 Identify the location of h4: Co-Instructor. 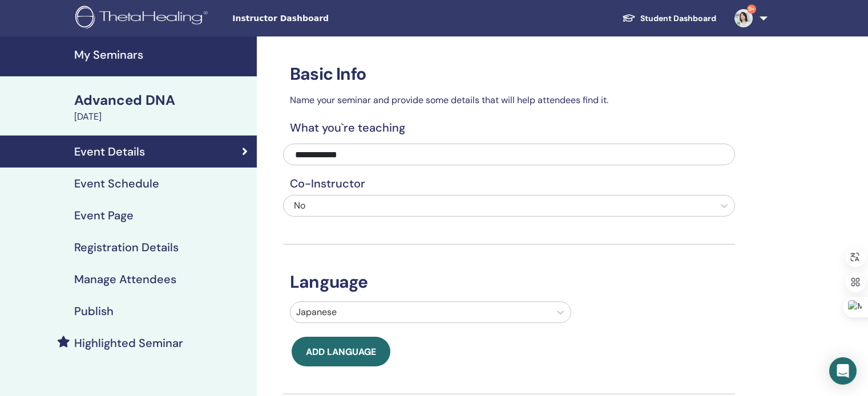
(509, 184).